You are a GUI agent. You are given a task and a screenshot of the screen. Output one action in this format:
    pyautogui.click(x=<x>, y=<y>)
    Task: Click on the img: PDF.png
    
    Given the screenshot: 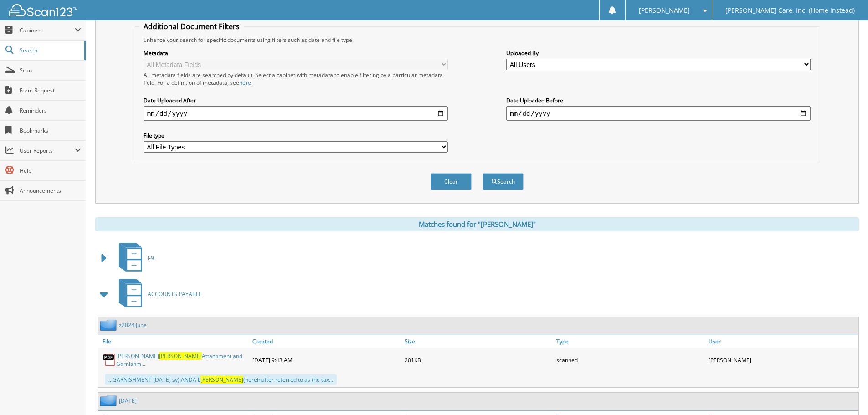 What is the action you would take?
    pyautogui.click(x=109, y=360)
    